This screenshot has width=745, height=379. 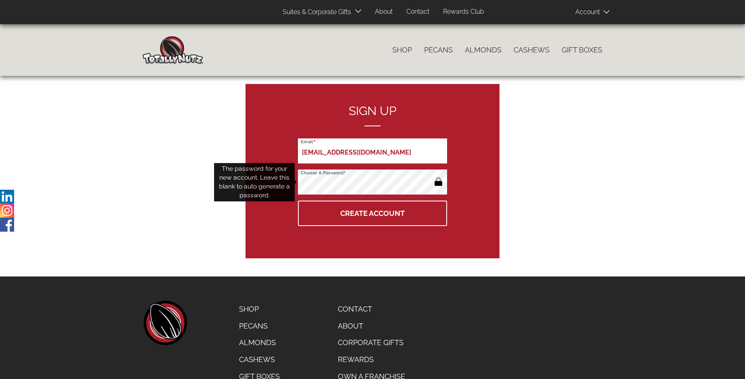 I want to click on a: Rewards Club, so click(x=464, y=12).